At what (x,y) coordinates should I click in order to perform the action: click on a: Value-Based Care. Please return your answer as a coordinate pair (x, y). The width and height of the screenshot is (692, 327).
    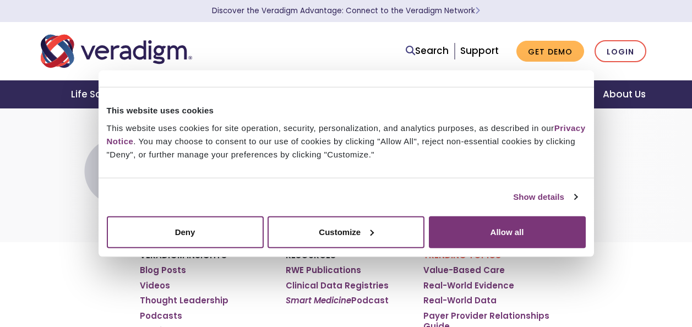
    Looking at the image, I should click on (464, 270).